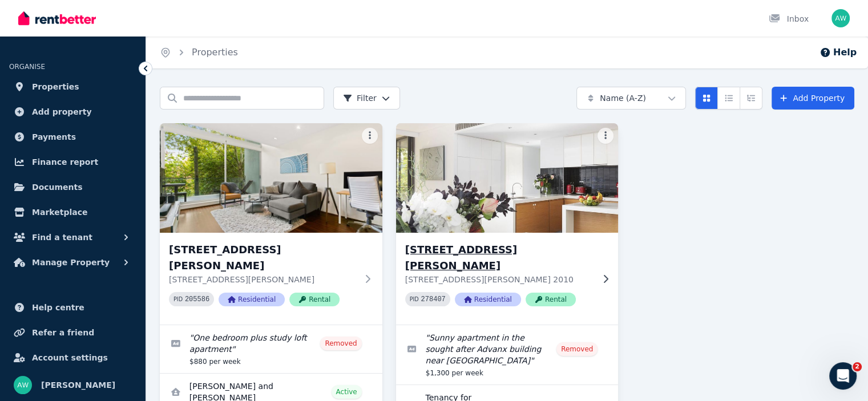 This screenshot has height=401, width=868. Describe the element at coordinates (61, 112) in the screenshot. I see `span: Add property` at that location.